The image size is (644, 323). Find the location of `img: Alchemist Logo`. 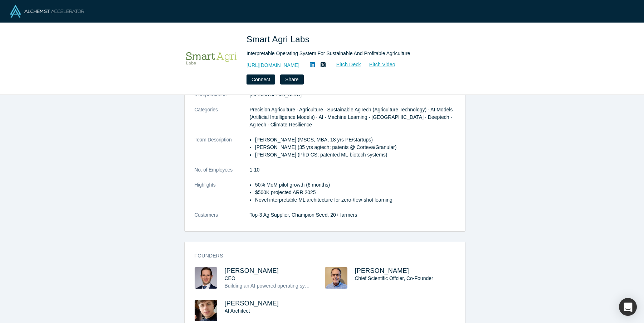

img: Alchemist Logo is located at coordinates (47, 11).